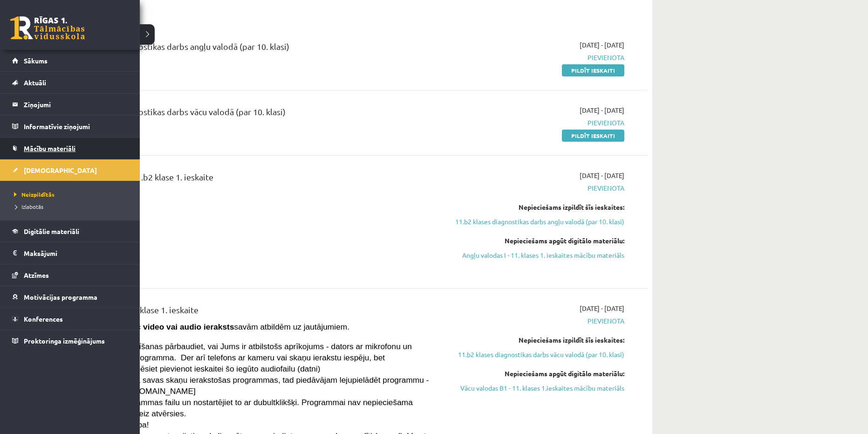  What do you see at coordinates (70, 61) in the screenshot?
I see `a: Sākums` at bounding box center [70, 61].